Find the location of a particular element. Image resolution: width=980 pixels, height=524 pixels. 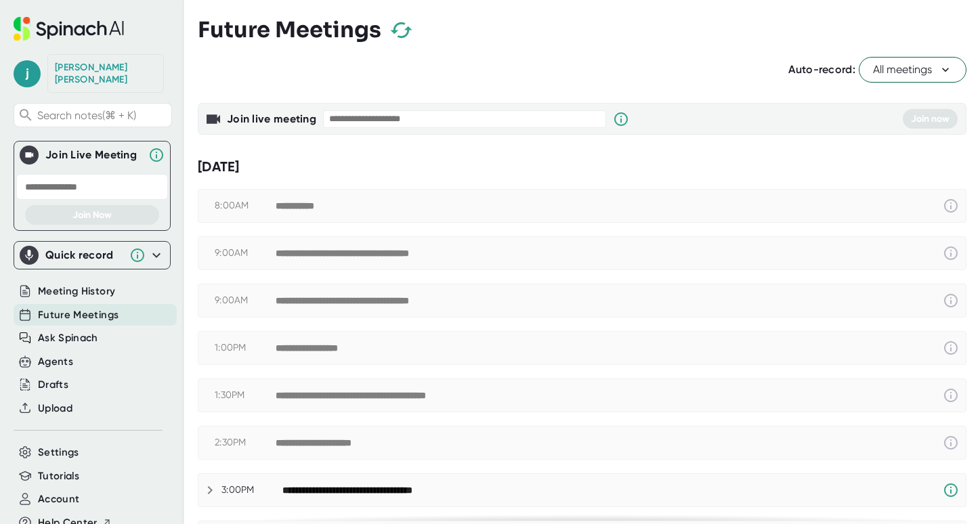

h3: Future Meetings is located at coordinates (289, 30).